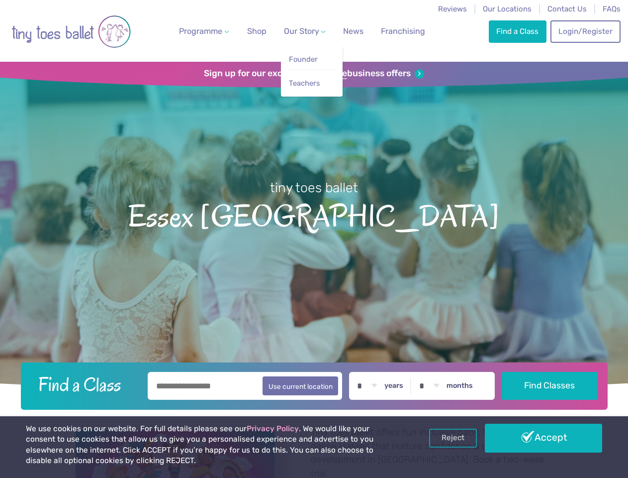 The height and width of the screenshot is (478, 628). What do you see at coordinates (302, 31) in the screenshot?
I see `span: Our Story` at bounding box center [302, 31].